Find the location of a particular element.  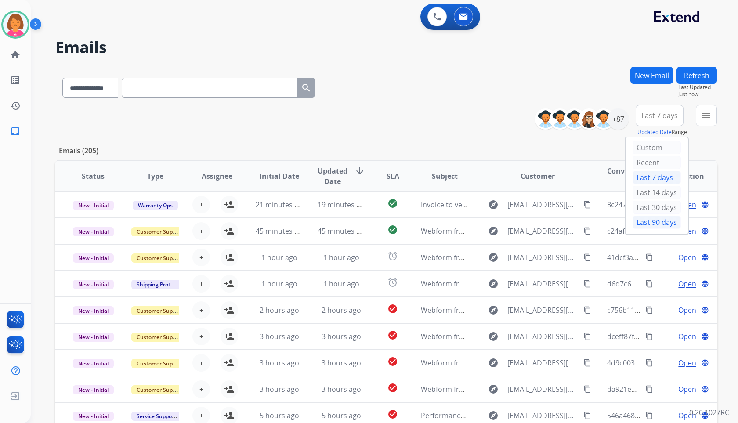

span: 19 minutes ago is located at coordinates (343, 205).